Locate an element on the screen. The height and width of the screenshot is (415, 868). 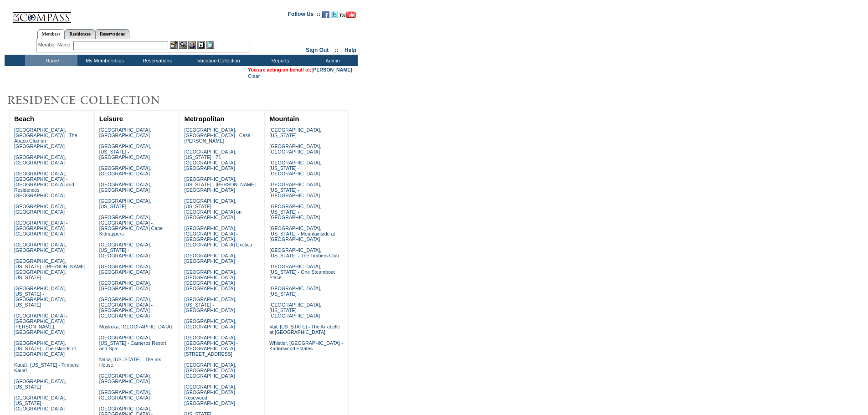
a: Clear is located at coordinates (254, 76).